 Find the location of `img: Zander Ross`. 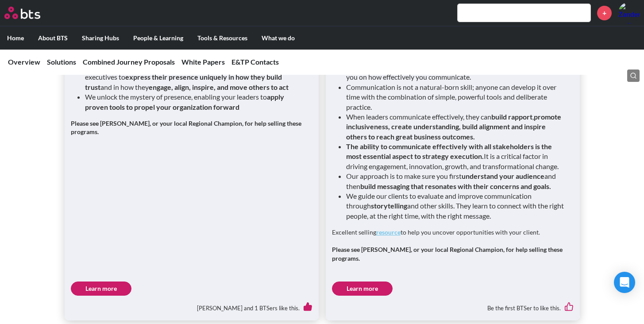

img: Zander Ross is located at coordinates (629, 13).